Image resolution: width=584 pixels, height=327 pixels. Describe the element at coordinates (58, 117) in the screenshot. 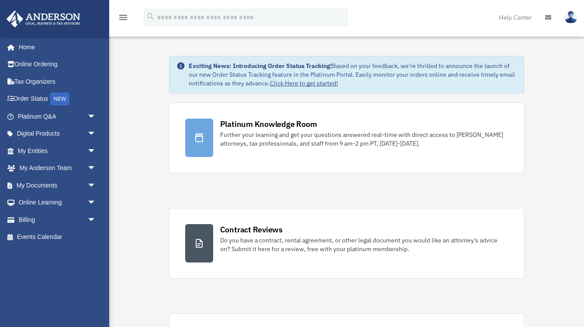

I see `a: Platinum Q&Aarrow_drop_down` at that location.